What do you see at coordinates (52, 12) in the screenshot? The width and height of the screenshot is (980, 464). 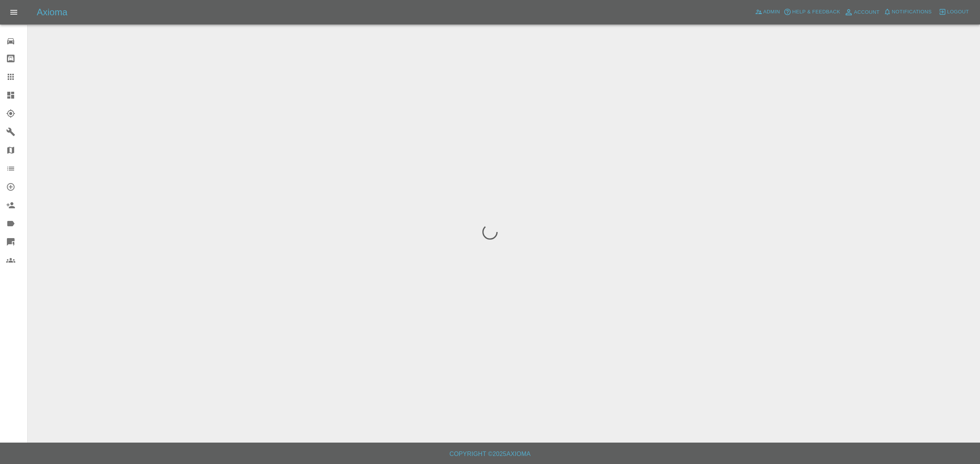 I see `h5: Axioma` at bounding box center [52, 12].